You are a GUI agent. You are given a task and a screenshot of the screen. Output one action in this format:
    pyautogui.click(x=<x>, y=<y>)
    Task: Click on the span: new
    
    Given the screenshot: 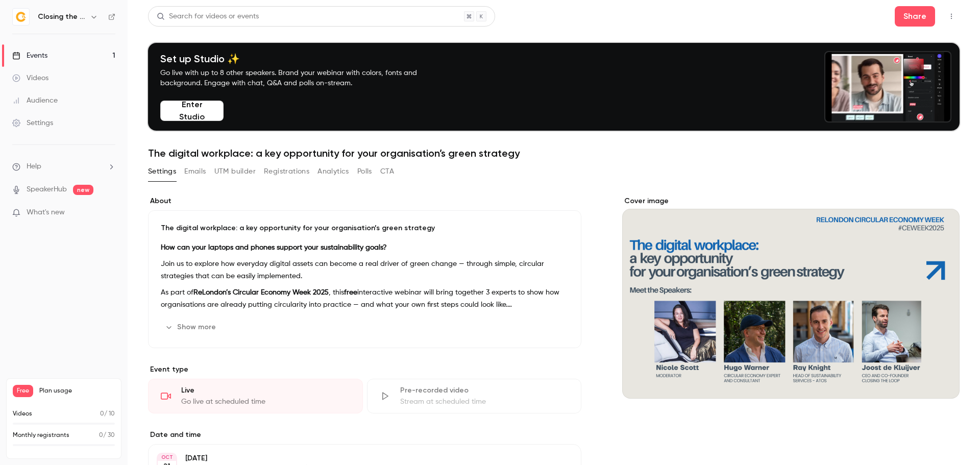 What is the action you would take?
    pyautogui.click(x=83, y=190)
    